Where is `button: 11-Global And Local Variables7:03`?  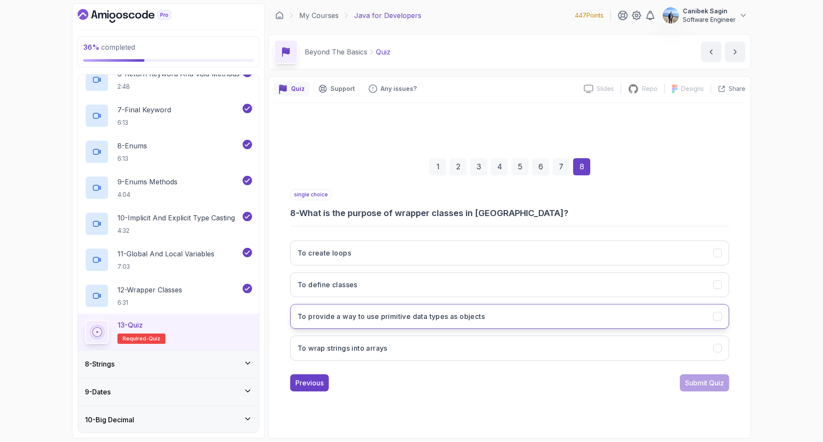 button: 11-Global And Local Variables7:03 is located at coordinates (169, 260).